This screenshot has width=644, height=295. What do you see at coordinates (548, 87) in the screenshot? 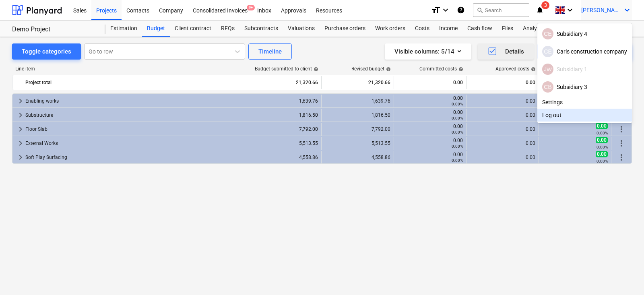
I see `div: Charlie Brand` at bounding box center [548, 87].